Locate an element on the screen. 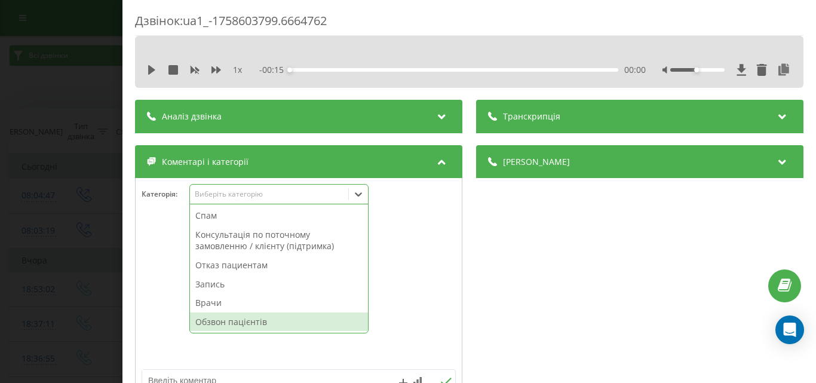  span: Транскрипція is located at coordinates (532, 117).